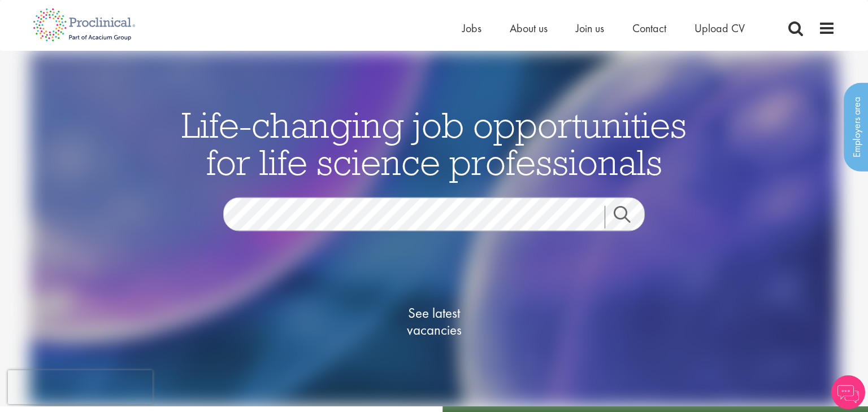  I want to click on a: About us, so click(528, 28).